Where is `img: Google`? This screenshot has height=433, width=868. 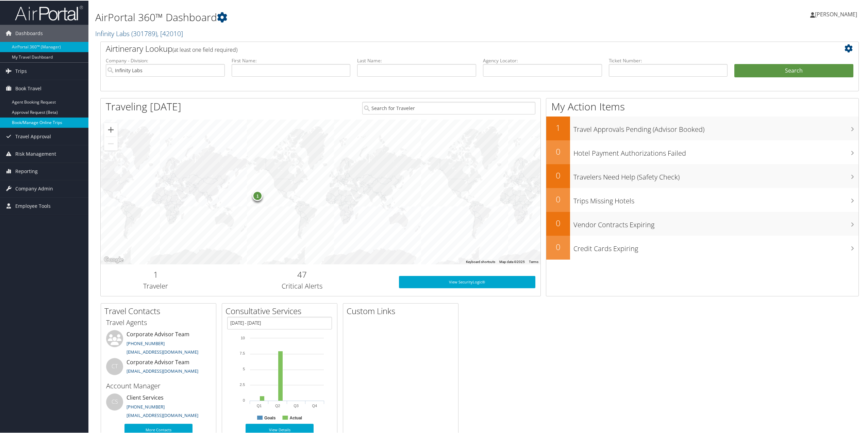 img: Google is located at coordinates (114, 259).